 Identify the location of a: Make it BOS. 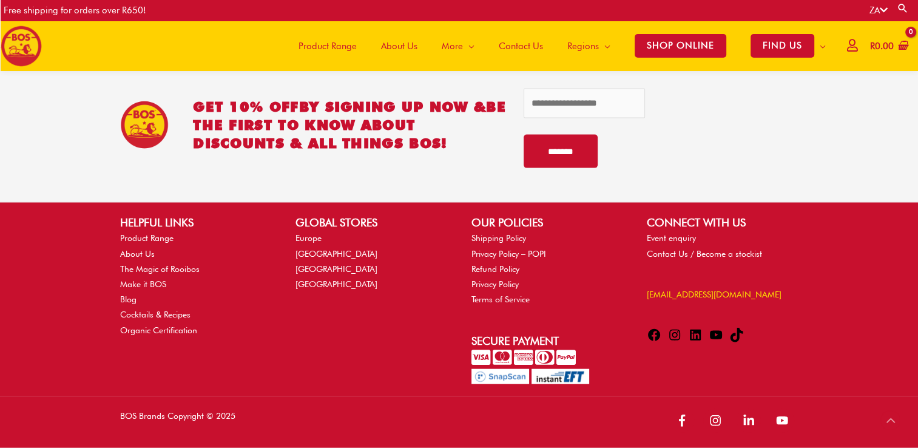
(143, 284).